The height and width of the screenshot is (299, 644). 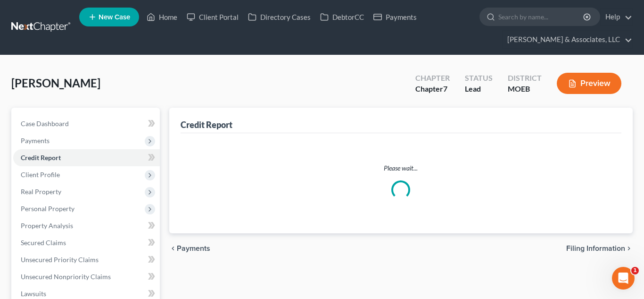 I want to click on span: Real Property, so click(x=41, y=191).